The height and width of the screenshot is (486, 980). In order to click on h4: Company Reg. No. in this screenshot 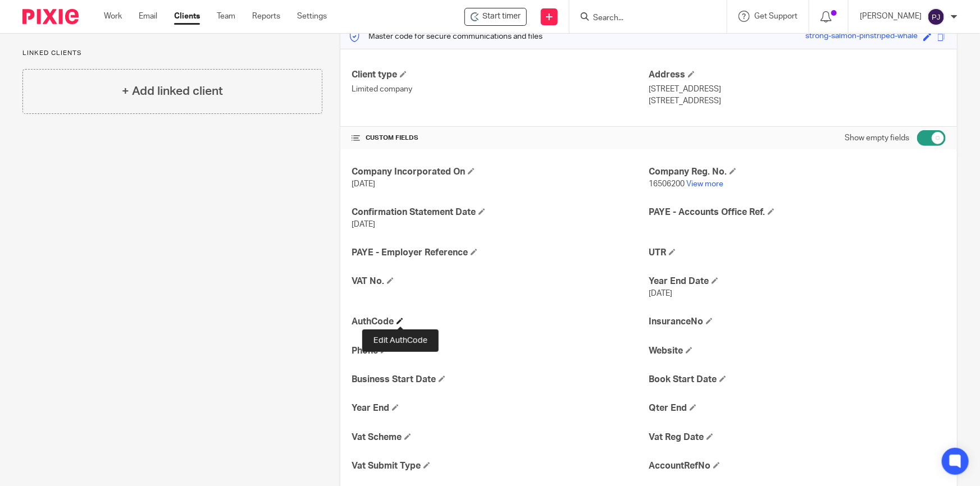, I will do `click(797, 172)`.